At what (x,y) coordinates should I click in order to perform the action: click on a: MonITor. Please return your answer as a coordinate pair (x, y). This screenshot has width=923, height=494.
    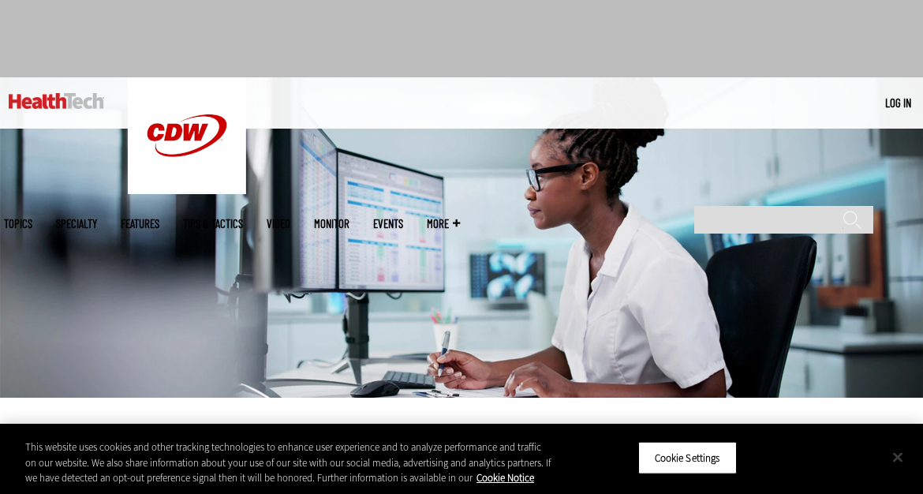
    Looking at the image, I should click on (331, 223).